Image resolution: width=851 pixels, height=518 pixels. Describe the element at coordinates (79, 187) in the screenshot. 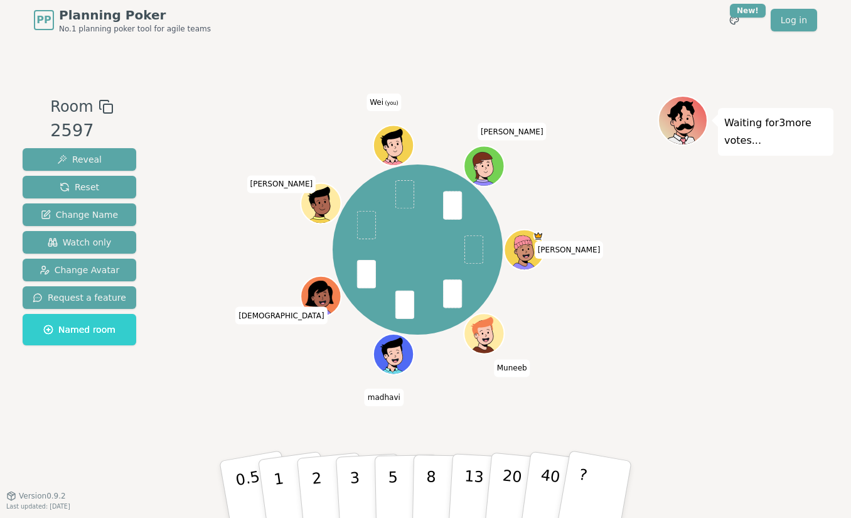

I see `span: Reset` at that location.